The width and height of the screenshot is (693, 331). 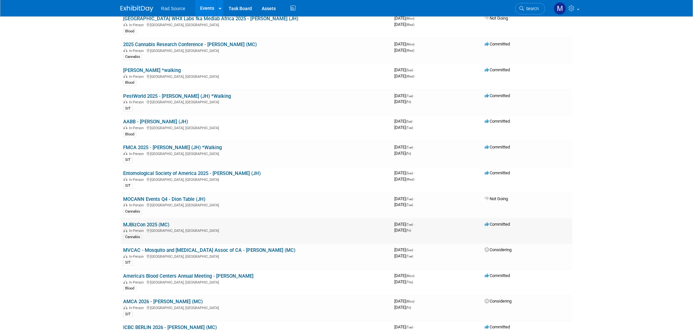 I want to click on a: MOCANN Events Q4 - Dion Table (JH), so click(x=164, y=199).